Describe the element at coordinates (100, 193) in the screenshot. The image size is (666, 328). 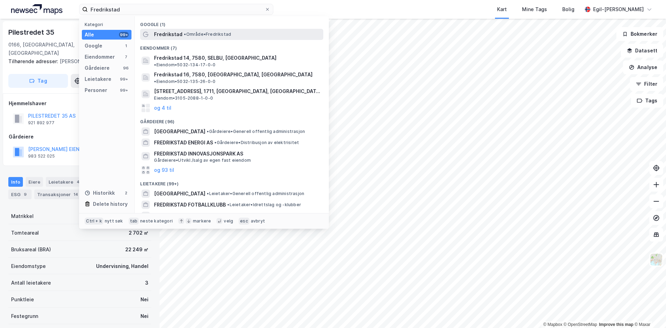
I see `div: Historikk` at that location.